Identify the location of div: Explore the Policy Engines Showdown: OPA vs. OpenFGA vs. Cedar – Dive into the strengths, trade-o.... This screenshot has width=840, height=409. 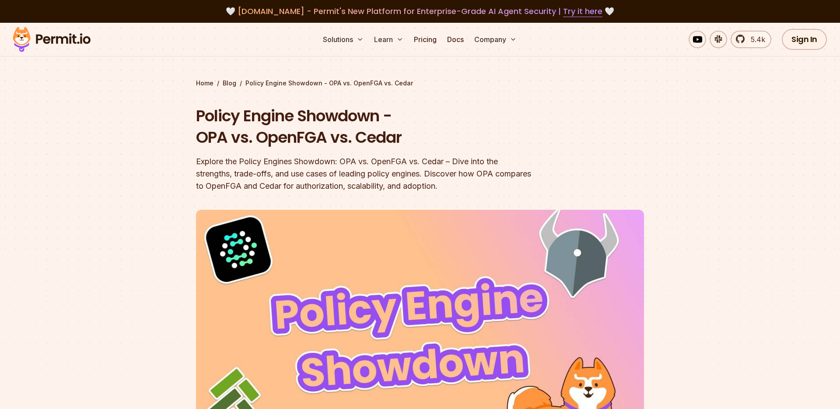
(364, 174).